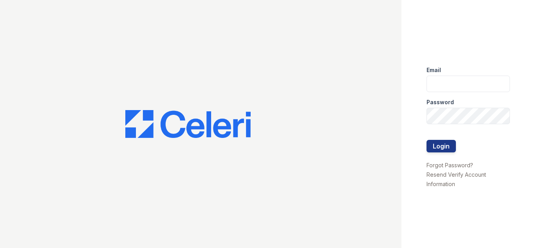 This screenshot has width=535, height=248. Describe the element at coordinates (456, 179) in the screenshot. I see `a: Resend Verify Account Information` at that location.